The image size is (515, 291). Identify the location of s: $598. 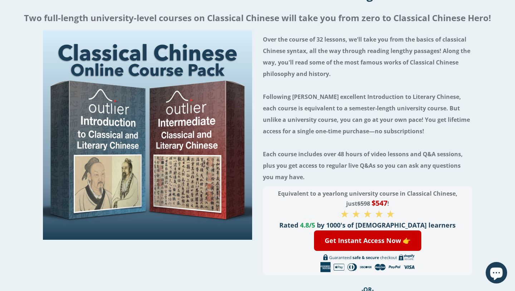
(364, 203).